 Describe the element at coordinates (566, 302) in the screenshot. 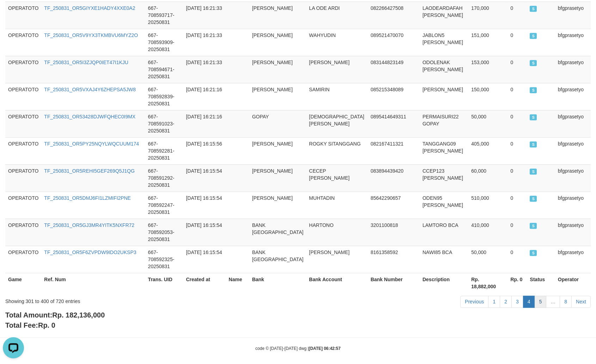

I see `a: 8` at that location.